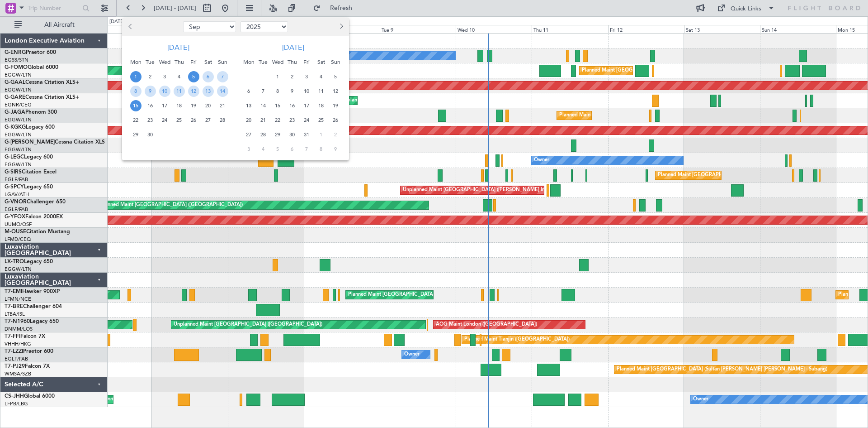  What do you see at coordinates (194, 77) in the screenshot?
I see `div: 5-9-2025` at bounding box center [194, 77].